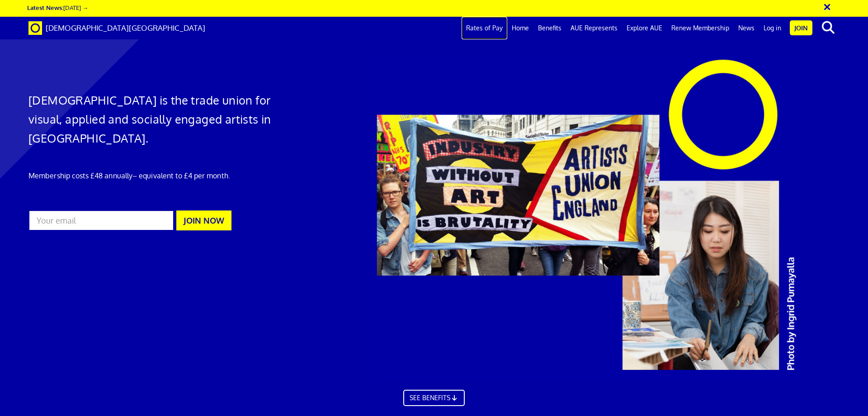 The image size is (868, 416). I want to click on input: Your email, so click(101, 220).